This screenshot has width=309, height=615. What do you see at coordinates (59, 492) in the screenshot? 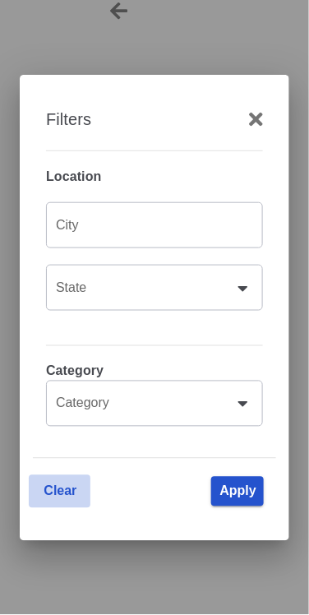
I see `span: Clear` at bounding box center [59, 492].